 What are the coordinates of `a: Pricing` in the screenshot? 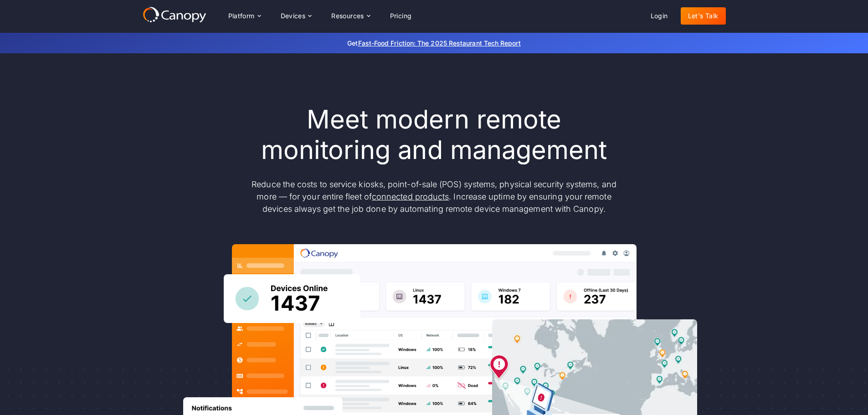 It's located at (401, 16).